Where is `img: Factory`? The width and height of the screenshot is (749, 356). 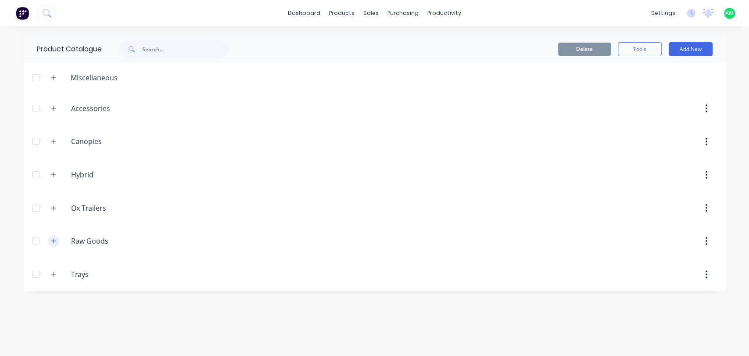
img: Factory is located at coordinates (22, 13).